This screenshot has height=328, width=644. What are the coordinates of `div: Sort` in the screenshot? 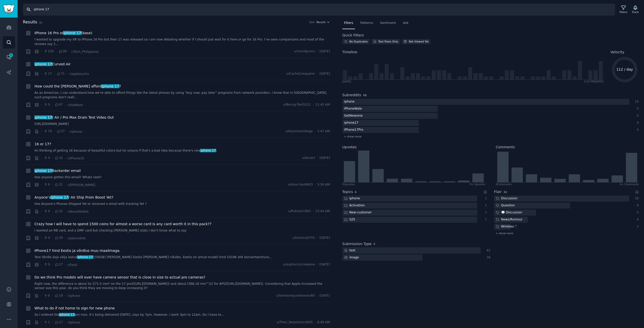 It's located at (312, 22).